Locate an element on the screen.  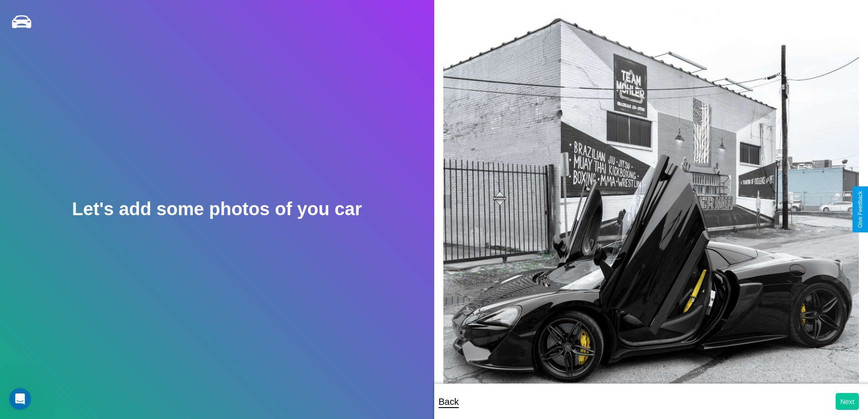
img: posted is located at coordinates (651, 205).